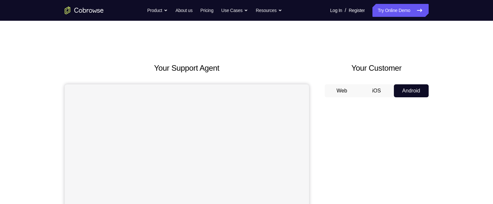 The image size is (493, 204). What do you see at coordinates (336, 10) in the screenshot?
I see `a: Log In` at bounding box center [336, 10].